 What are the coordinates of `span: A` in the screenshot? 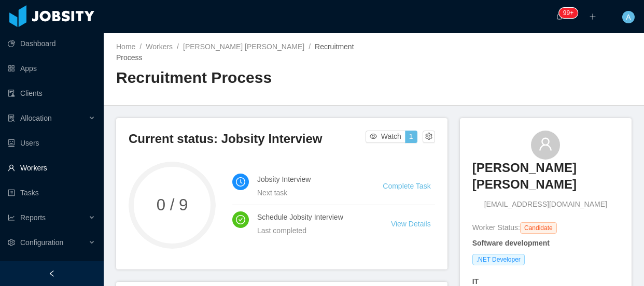 It's located at (628, 17).